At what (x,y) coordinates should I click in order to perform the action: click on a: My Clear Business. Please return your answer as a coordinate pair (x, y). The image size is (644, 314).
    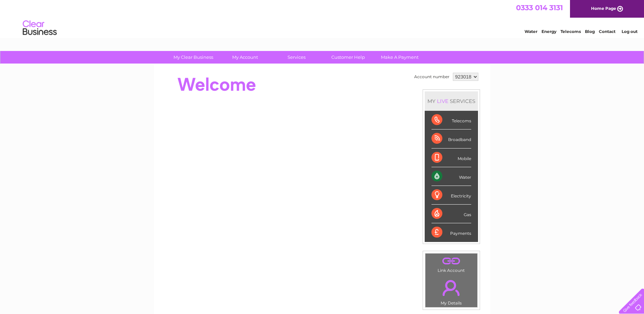
    Looking at the image, I should click on (193, 57).